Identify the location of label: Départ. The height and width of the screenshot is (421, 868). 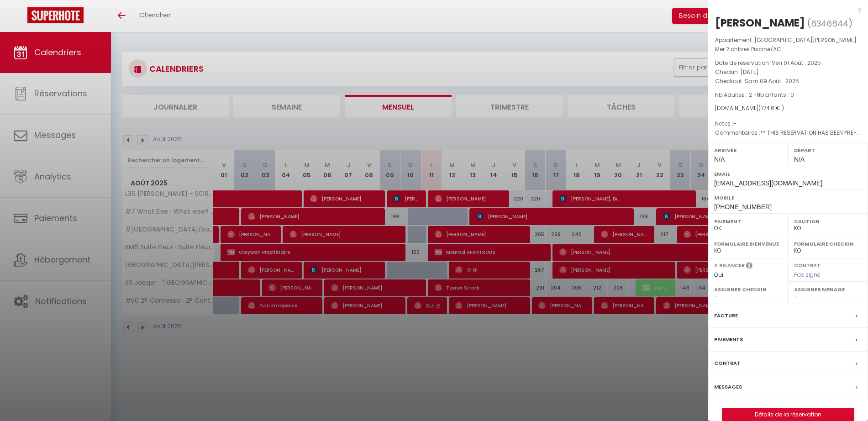
(828, 150).